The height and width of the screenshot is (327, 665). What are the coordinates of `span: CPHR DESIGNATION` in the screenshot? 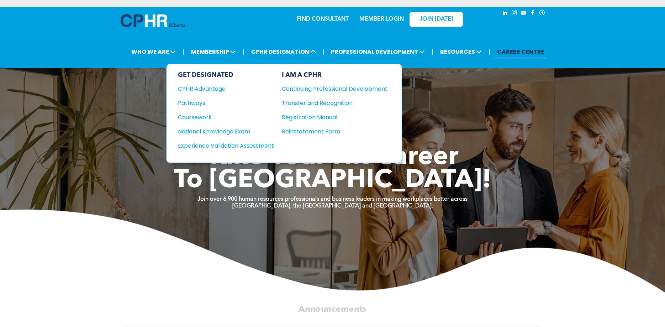 It's located at (284, 52).